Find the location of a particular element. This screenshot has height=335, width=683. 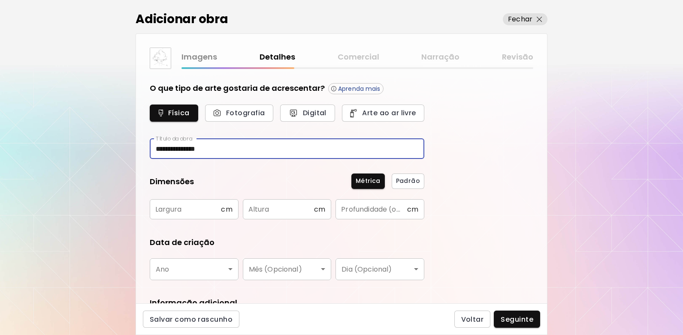

span: Salvar como rascunho is located at coordinates (191, 320).